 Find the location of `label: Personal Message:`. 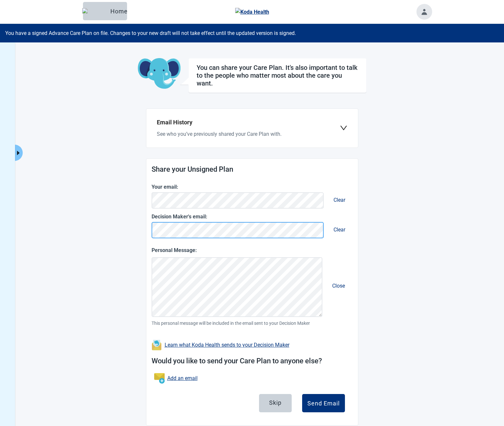

label: Personal Message: is located at coordinates (252, 250).